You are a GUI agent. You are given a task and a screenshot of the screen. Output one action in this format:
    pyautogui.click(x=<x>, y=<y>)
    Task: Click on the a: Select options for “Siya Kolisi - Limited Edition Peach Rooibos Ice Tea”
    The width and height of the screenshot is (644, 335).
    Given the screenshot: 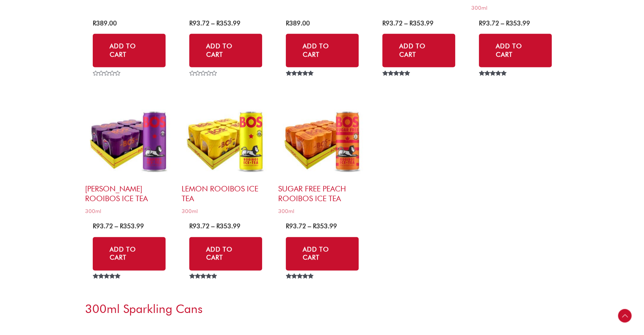 What is the action you would take?
    pyautogui.click(x=515, y=50)
    